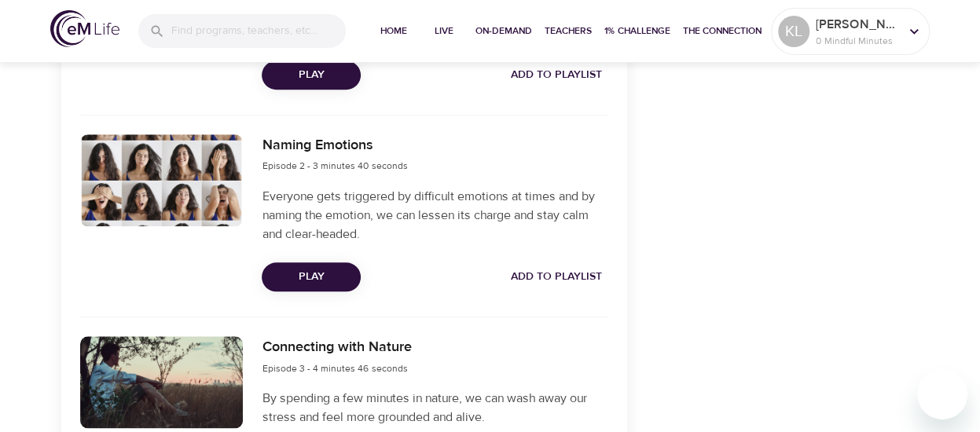 This screenshot has width=980, height=432. Describe the element at coordinates (857, 40) in the screenshot. I see `p: 0 Mindful Minutes` at that location.